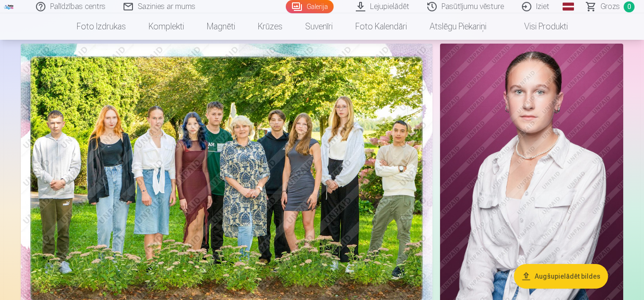 The image size is (644, 300). What do you see at coordinates (221, 27) in the screenshot?
I see `a: Magnēti` at bounding box center [221, 27].